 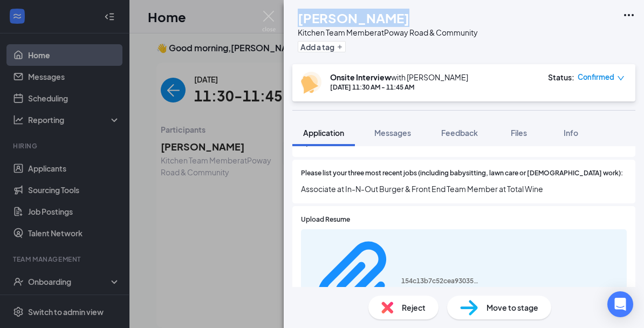 I want to click on span: Move to stage, so click(x=512, y=307).